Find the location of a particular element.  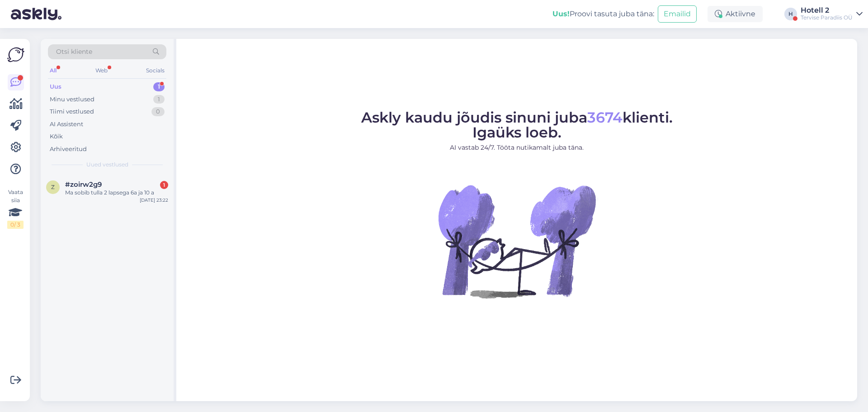

span: 3674 is located at coordinates (605, 117).